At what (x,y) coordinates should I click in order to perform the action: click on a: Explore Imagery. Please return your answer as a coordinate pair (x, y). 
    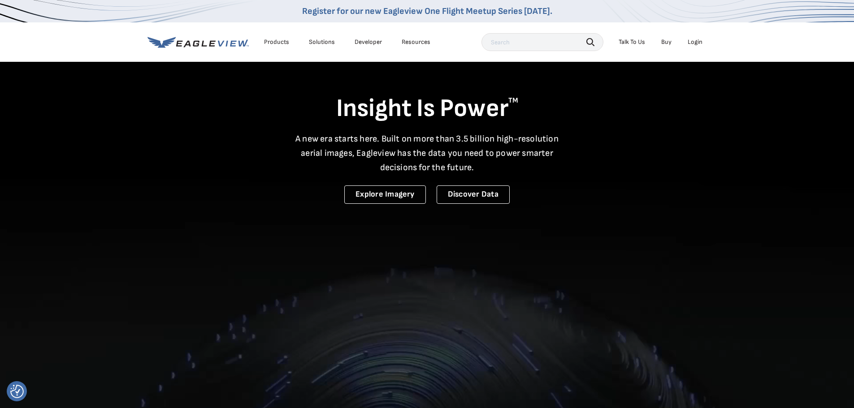
    Looking at the image, I should click on (385, 195).